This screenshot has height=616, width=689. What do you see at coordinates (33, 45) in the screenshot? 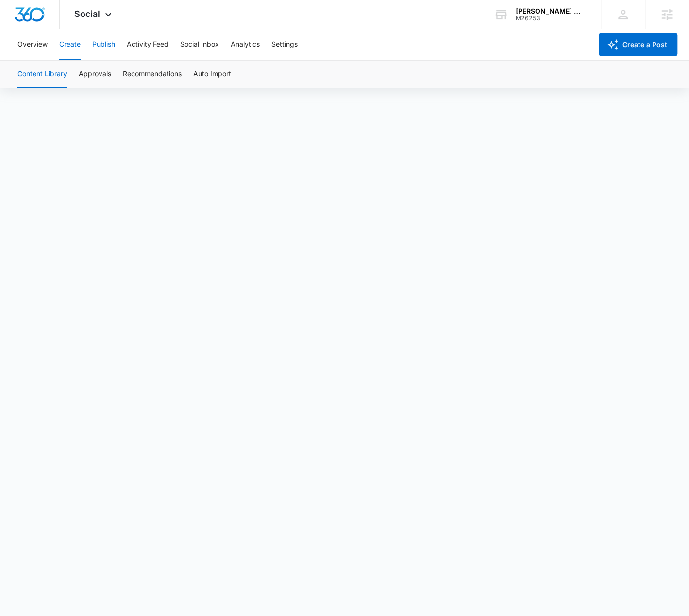
I see `button: Overview` at bounding box center [33, 45].